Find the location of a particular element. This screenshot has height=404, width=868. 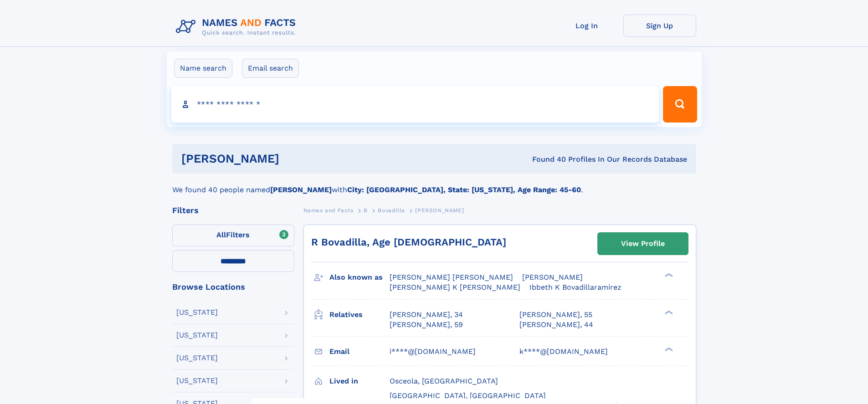

div: Filters is located at coordinates (233, 210).